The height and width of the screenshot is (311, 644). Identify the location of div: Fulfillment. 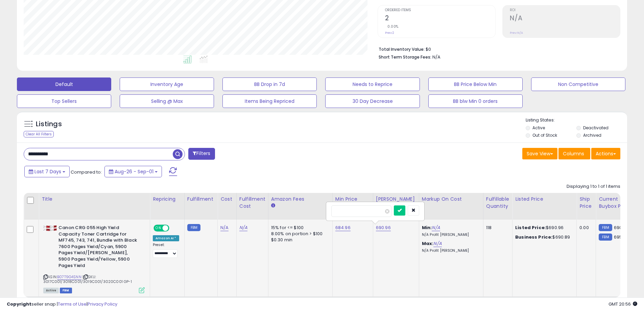
(201, 199).